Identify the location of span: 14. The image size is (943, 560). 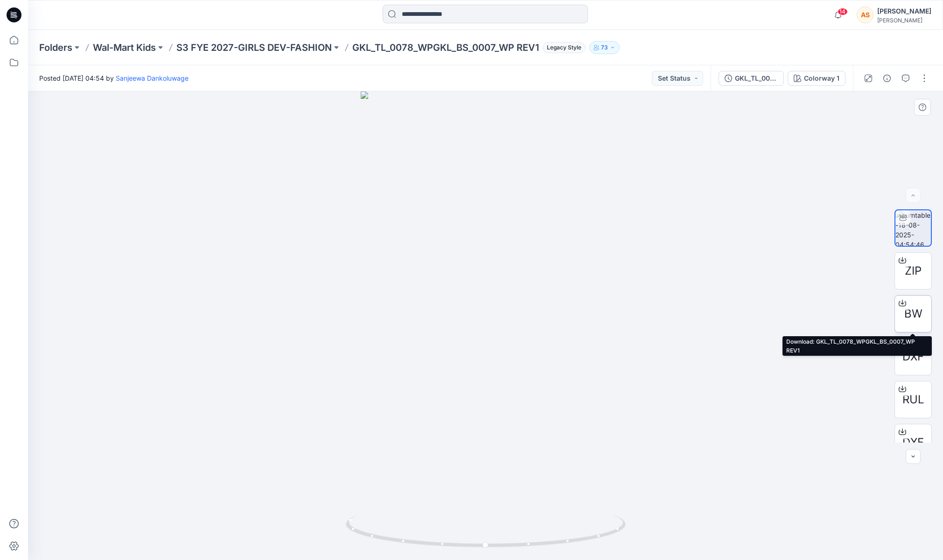
(843, 12).